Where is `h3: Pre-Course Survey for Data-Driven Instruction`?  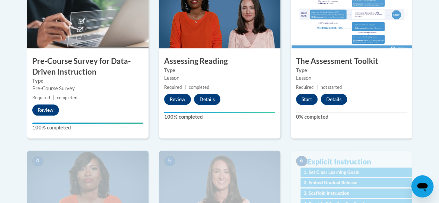
h3: Pre-Course Survey for Data-Driven Instruction is located at coordinates (88, 67).